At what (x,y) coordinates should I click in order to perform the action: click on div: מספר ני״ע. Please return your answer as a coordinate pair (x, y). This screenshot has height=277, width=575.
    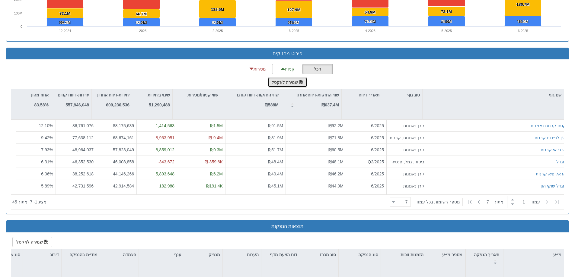
    Looking at the image, I should click on (446, 255).